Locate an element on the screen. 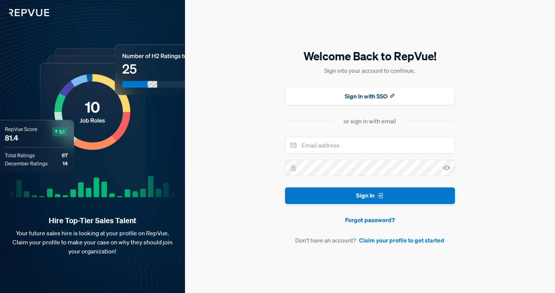 The width and height of the screenshot is (555, 293). a: Claim your profile to get started is located at coordinates (402, 241).